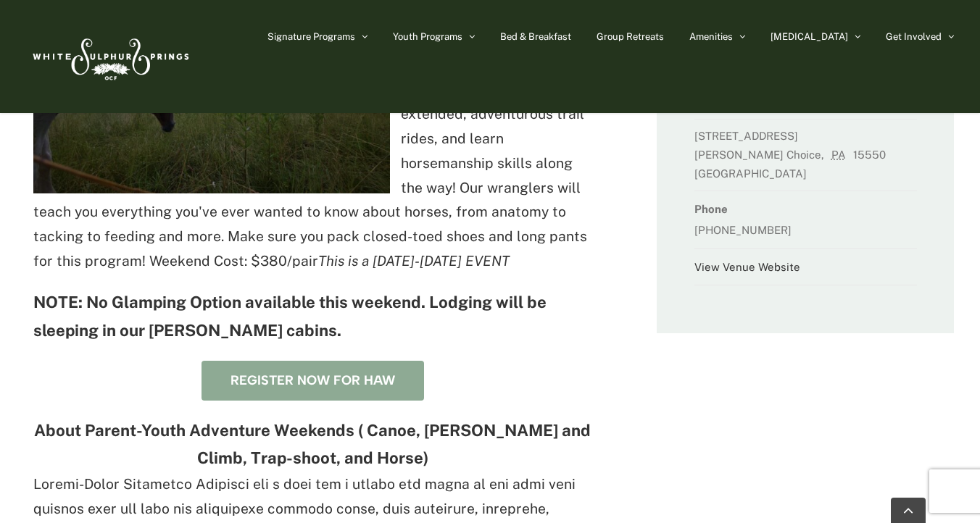 The image size is (980, 523). What do you see at coordinates (630, 36) in the screenshot?
I see `span: Group Retreats` at bounding box center [630, 36].